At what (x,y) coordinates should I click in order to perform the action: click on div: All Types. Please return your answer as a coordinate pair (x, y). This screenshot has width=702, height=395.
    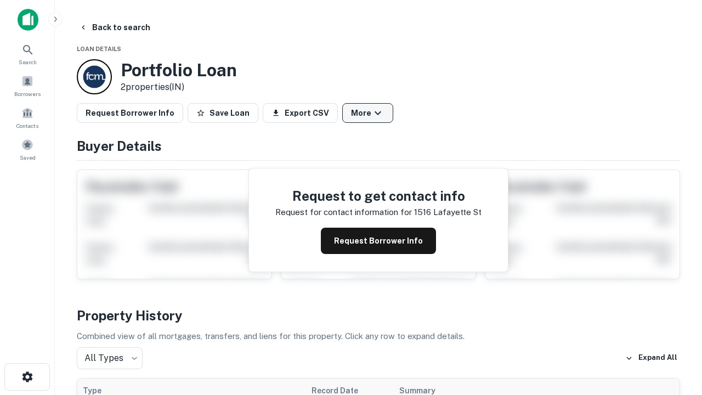
    Looking at the image, I should click on (110, 358).